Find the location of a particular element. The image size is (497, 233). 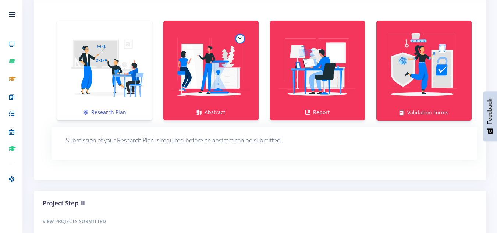

p: Submission of your Research Plan is required before an abstract can be submitted. is located at coordinates (264, 140).